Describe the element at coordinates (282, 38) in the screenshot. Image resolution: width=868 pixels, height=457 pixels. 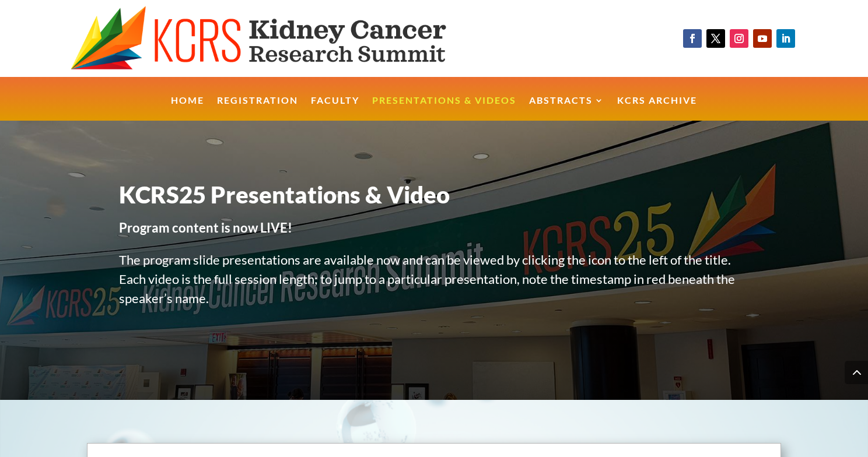
I see `img: KCRS generic logo wide` at that location.